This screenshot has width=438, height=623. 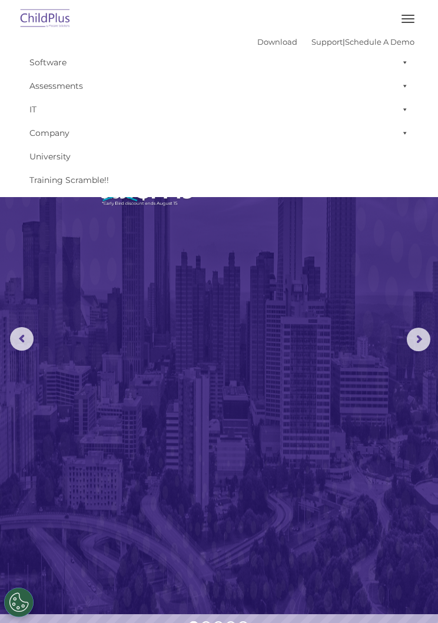 What do you see at coordinates (326, 42) in the screenshot?
I see `a: Support` at bounding box center [326, 42].